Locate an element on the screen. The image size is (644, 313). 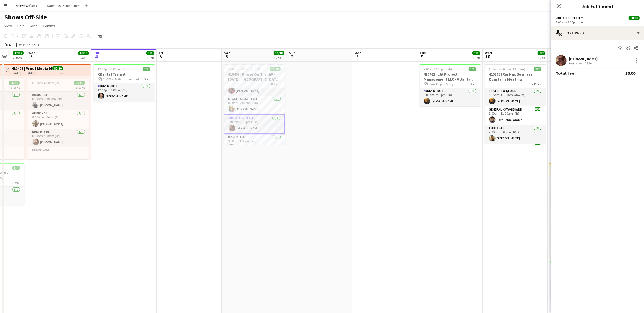
h1: Shows Off-Site is located at coordinates (25, 17).